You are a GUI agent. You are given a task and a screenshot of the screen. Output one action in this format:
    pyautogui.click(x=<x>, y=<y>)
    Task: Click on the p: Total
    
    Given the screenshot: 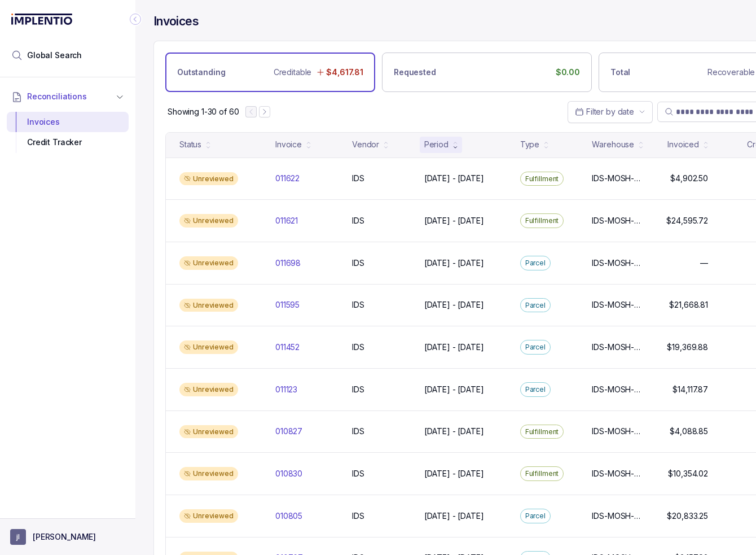 What is the action you would take?
    pyautogui.click(x=620, y=72)
    